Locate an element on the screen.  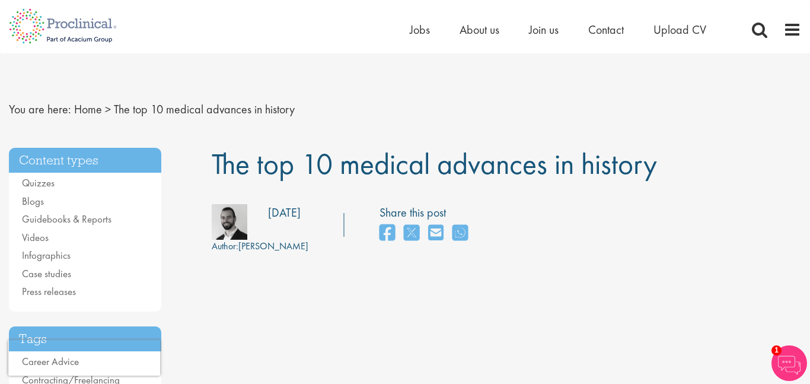
a: Infographics is located at coordinates (46, 255).